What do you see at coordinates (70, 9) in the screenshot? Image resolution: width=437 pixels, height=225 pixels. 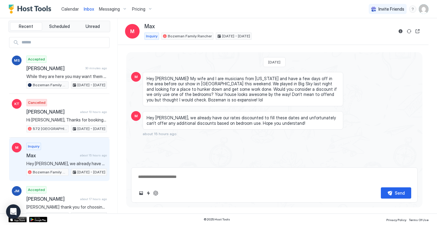 I see `a: Calendar` at bounding box center [70, 9].